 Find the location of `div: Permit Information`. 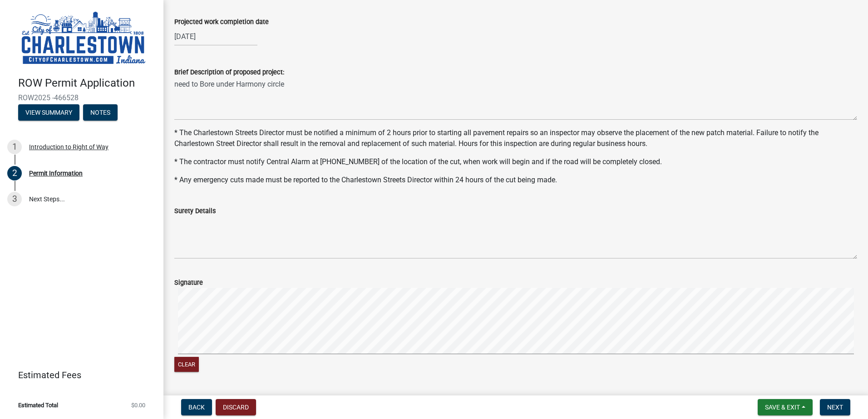

div: Permit Information is located at coordinates (56, 173).